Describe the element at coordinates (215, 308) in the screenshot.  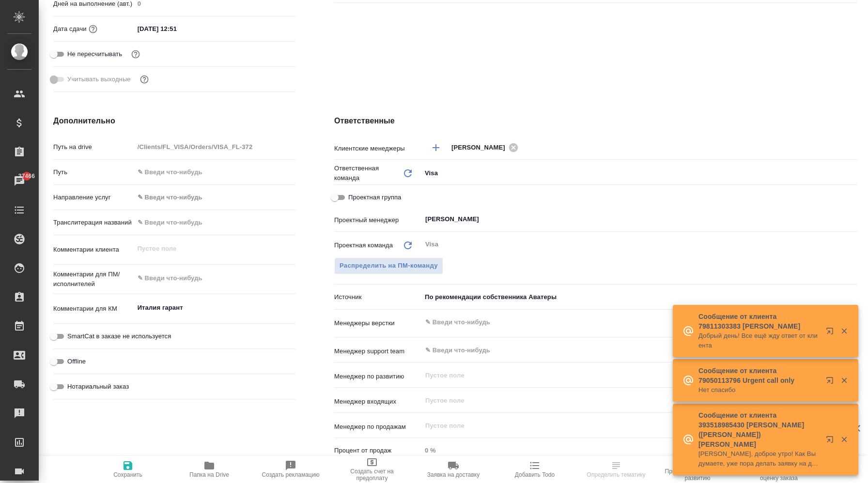
I see `textarea: Италия гарант` at that location.